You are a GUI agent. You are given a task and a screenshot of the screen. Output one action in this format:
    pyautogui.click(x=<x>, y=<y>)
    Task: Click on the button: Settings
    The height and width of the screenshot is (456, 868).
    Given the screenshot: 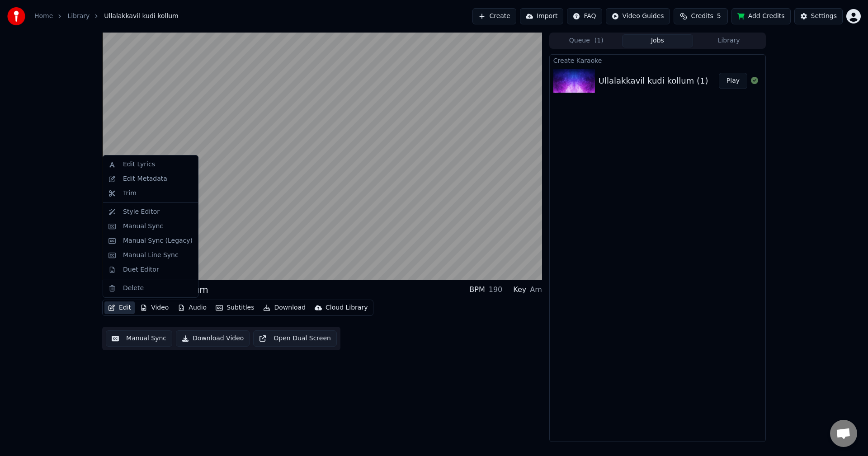 What is the action you would take?
    pyautogui.click(x=818, y=16)
    